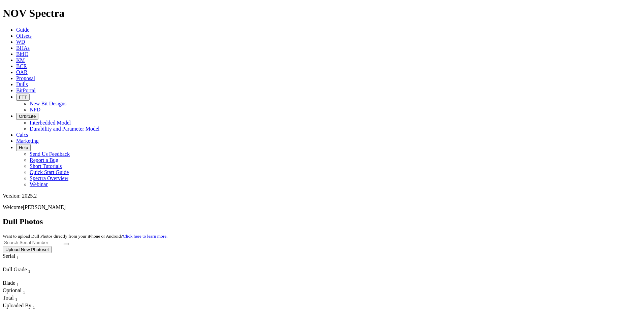 This screenshot has height=311, width=644. Describe the element at coordinates (22, 135) in the screenshot. I see `a: Calcs` at that location.